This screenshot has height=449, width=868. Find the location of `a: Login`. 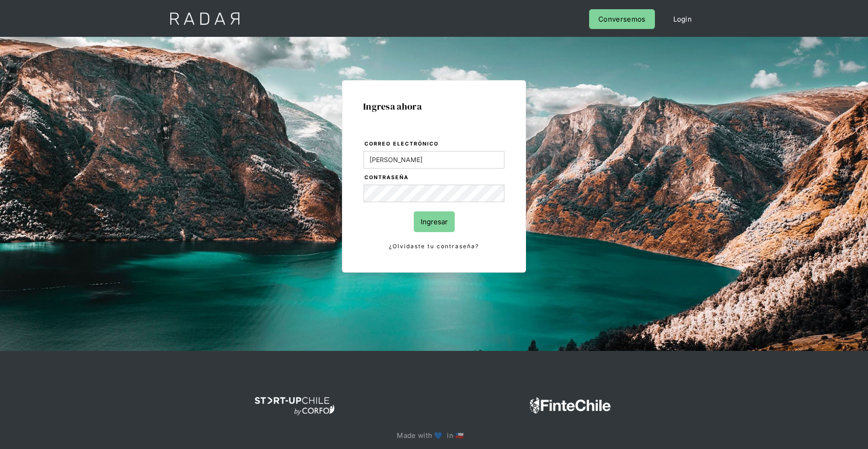

a: Login is located at coordinates (682, 19).